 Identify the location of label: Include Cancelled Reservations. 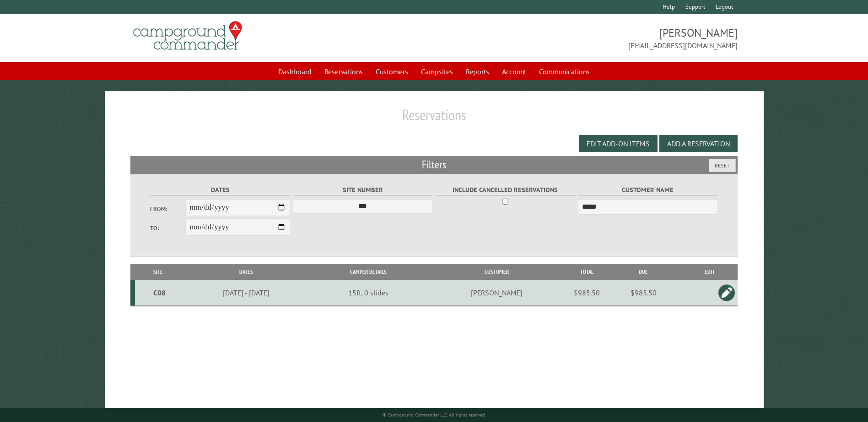
(505, 190).